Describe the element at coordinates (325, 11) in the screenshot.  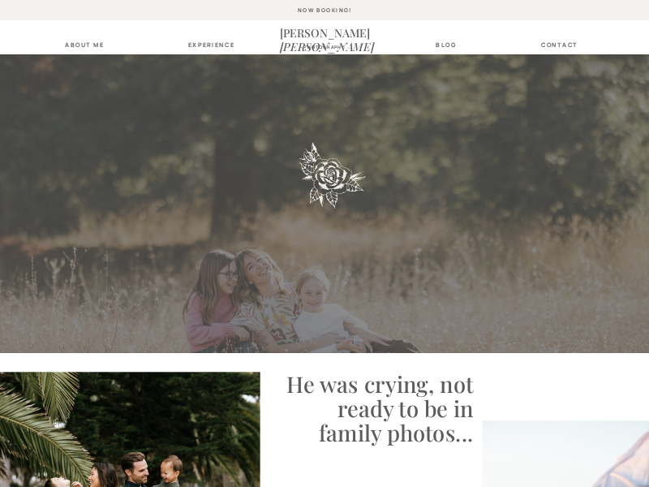
I see `a: now booking!` at that location.